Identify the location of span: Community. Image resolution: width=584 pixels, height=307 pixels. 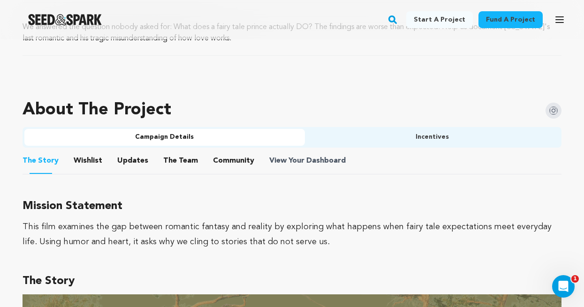
(233, 161).